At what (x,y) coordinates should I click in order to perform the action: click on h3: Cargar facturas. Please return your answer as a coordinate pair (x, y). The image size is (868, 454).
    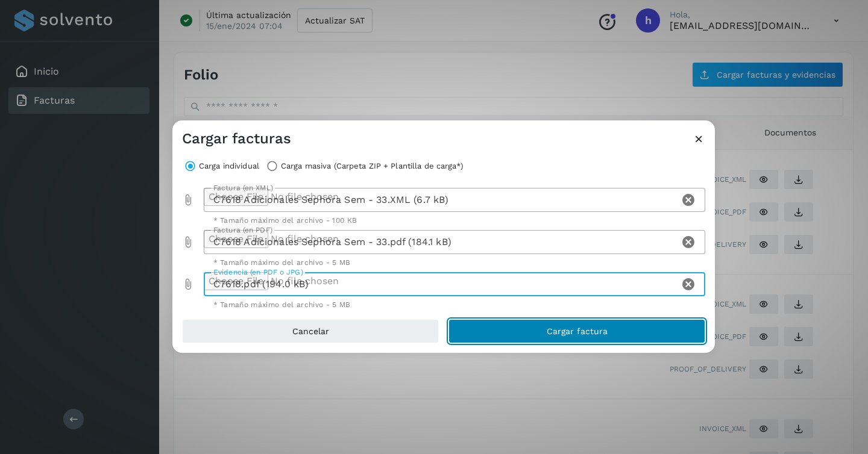
    Looking at the image, I should click on (236, 139).